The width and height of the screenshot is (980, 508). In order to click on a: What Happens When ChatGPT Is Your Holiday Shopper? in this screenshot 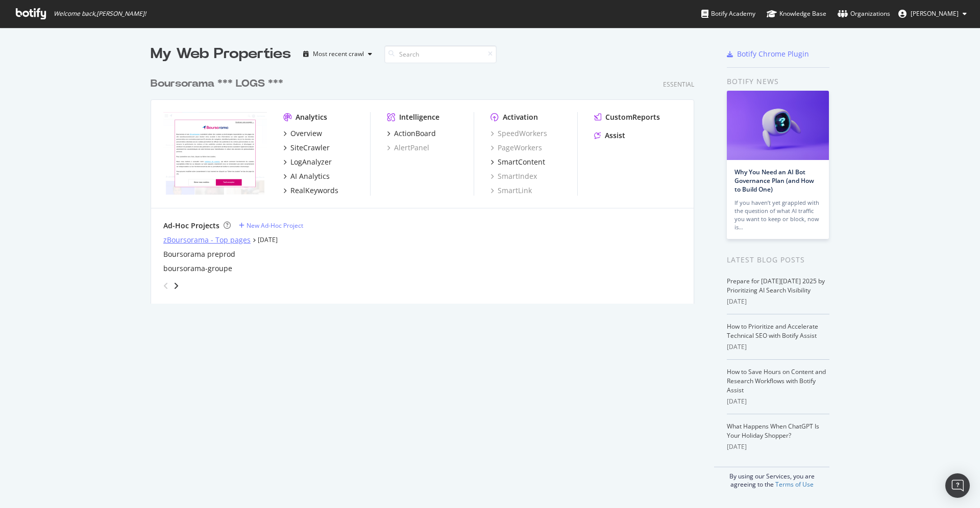, I will do `click(773, 430)`.